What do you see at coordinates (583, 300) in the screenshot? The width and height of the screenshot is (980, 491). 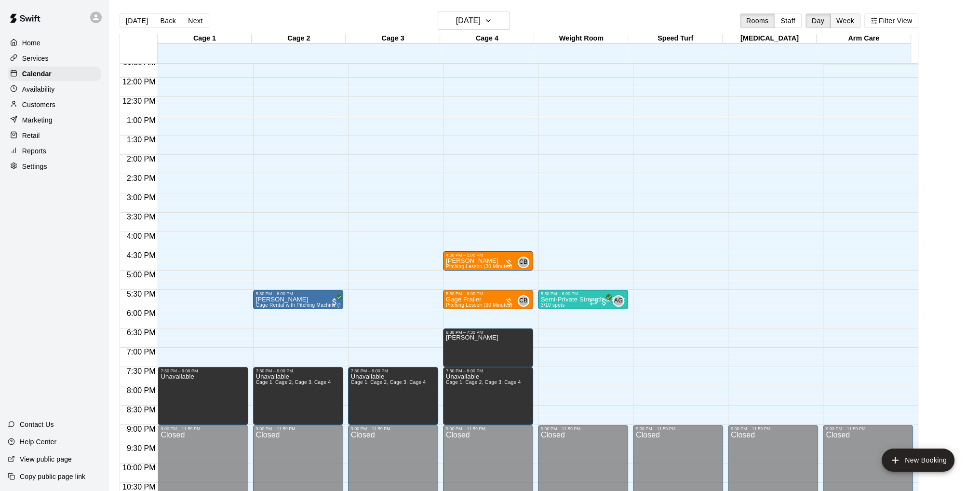 I see `div: 5:30 PM – 6:00 PM: Semi-Private Strength & Conditioning` at bounding box center [583, 300].